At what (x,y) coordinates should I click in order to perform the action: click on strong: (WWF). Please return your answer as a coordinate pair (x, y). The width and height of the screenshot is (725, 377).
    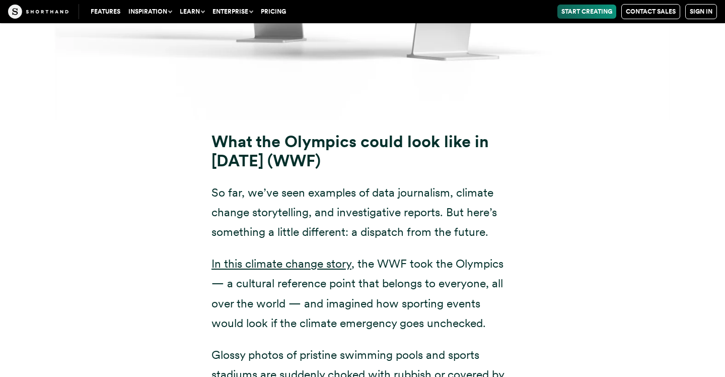
    Looking at the image, I should click on (294, 160).